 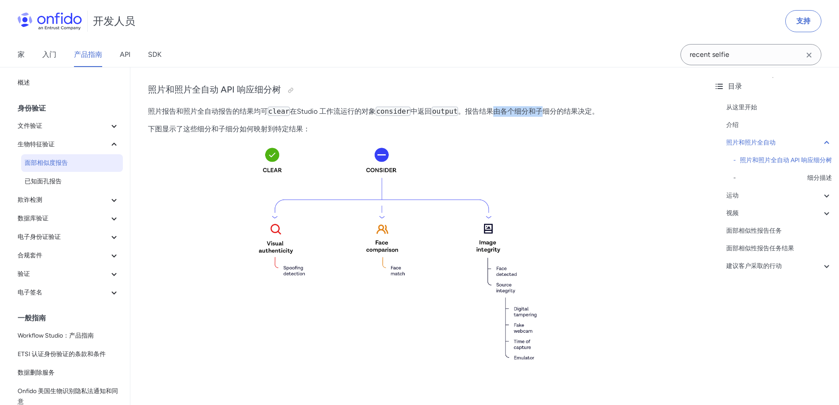 What do you see at coordinates (779, 213) in the screenshot?
I see `a: 视频` at bounding box center [779, 213].